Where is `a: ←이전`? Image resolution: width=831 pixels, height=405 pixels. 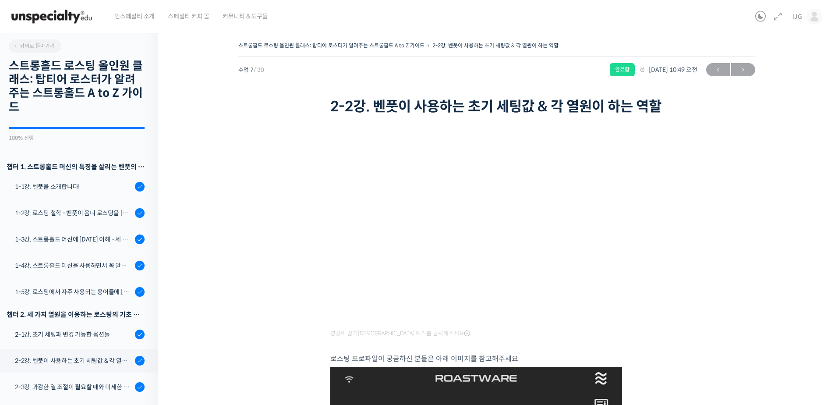
a: ←이전 is located at coordinates (718, 70).